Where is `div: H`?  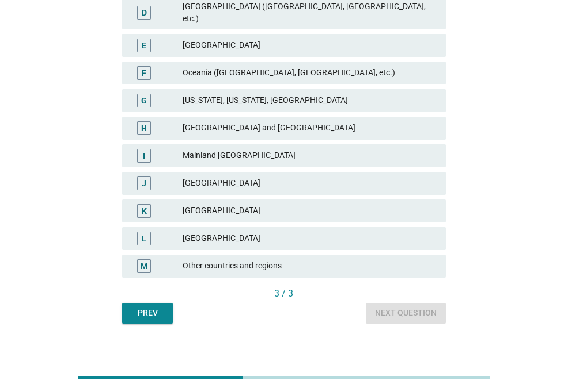 div: H is located at coordinates (144, 127).